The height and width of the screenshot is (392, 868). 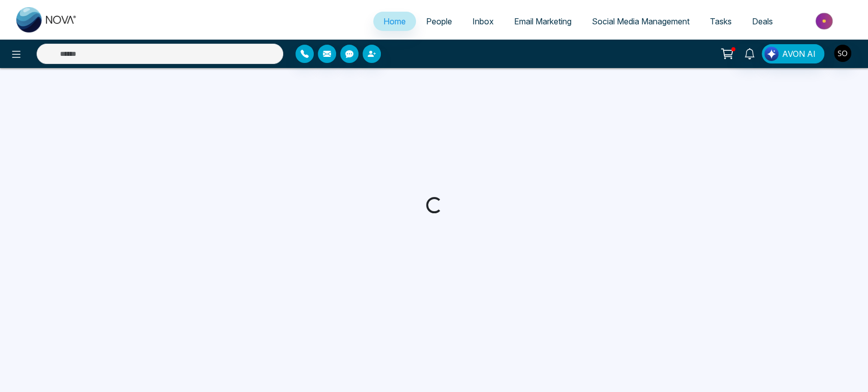 What do you see at coordinates (542, 22) in the screenshot?
I see `a: Email Marketing` at bounding box center [542, 22].